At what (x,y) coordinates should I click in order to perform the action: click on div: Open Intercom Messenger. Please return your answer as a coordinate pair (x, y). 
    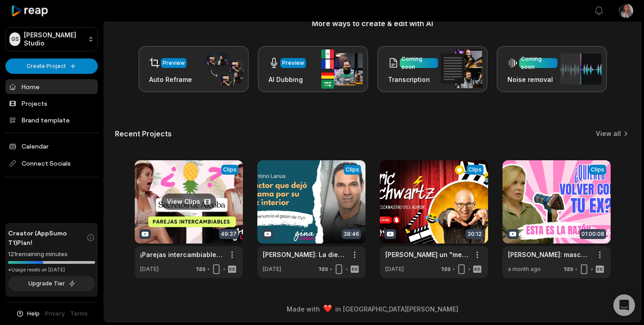
    Looking at the image, I should click on (624, 305).